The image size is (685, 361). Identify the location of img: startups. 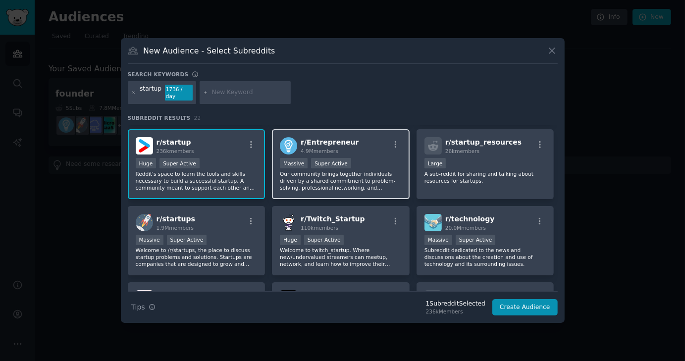
(144, 222).